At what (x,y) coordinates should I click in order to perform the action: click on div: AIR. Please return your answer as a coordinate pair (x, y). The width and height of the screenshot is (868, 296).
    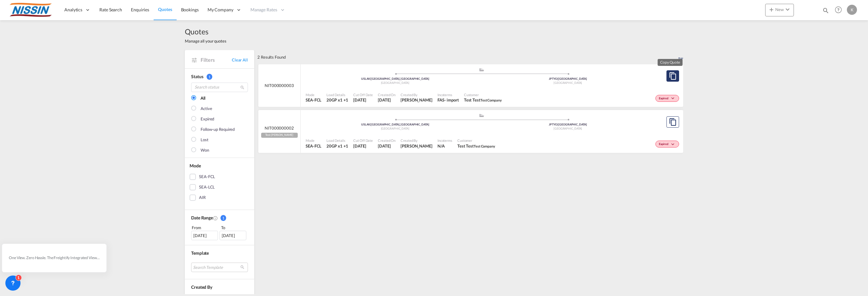
    Looking at the image, I should click on (202, 198).